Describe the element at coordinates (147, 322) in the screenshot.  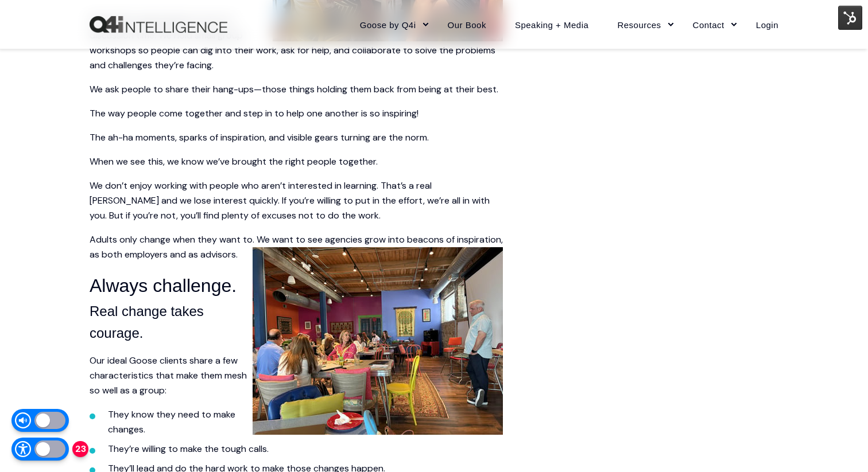
I see `span: Real change takes courage.` at that location.